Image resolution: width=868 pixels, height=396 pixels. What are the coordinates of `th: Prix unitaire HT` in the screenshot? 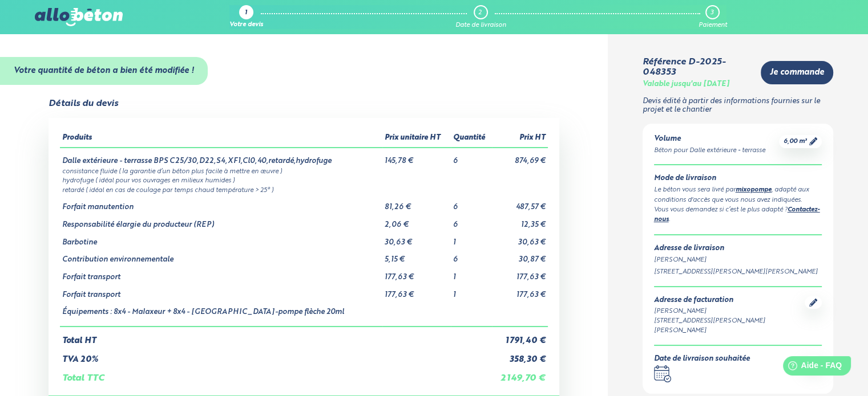 It's located at (416, 138).